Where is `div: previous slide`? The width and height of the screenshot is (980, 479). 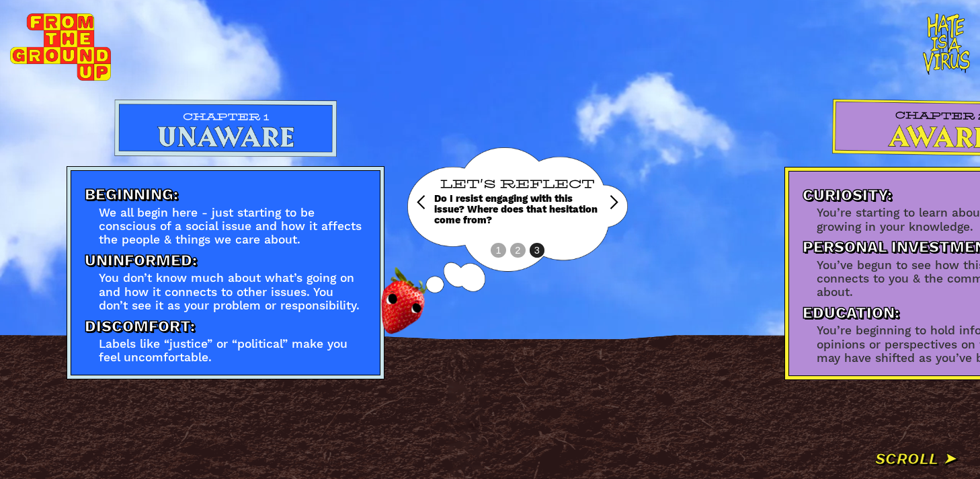 div: previous slide is located at coordinates (440, 202).